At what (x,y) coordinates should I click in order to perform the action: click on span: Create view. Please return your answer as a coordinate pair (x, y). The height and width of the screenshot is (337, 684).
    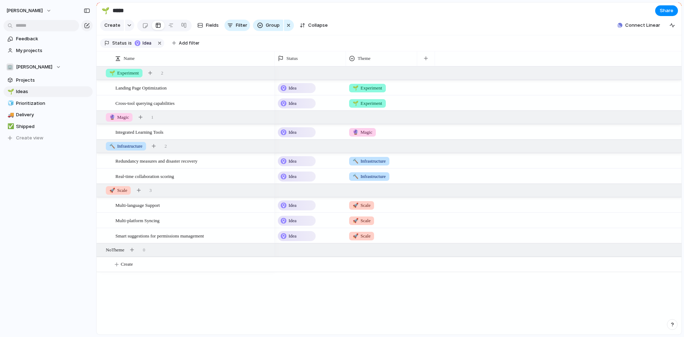
    Looking at the image, I should click on (30, 138).